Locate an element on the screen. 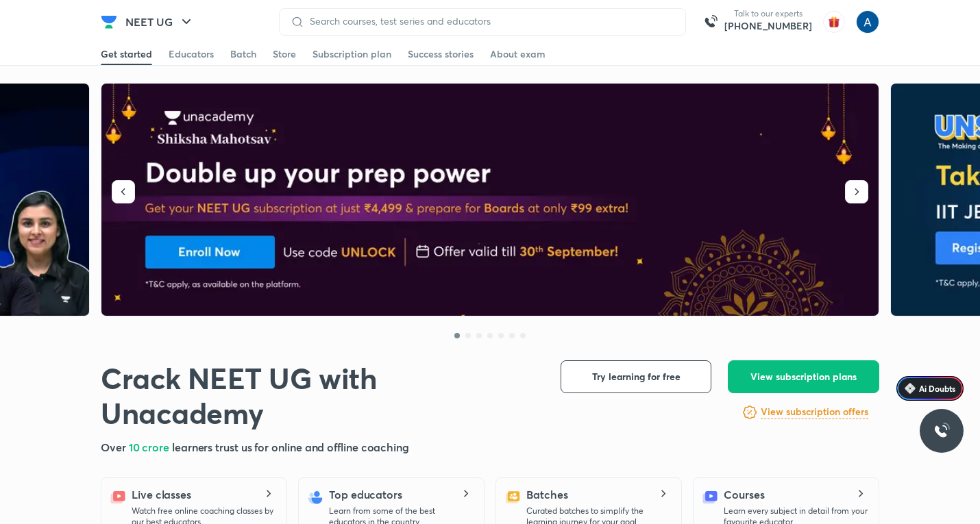 Image resolution: width=980 pixels, height=524 pixels. img: Company Logo is located at coordinates (109, 22).